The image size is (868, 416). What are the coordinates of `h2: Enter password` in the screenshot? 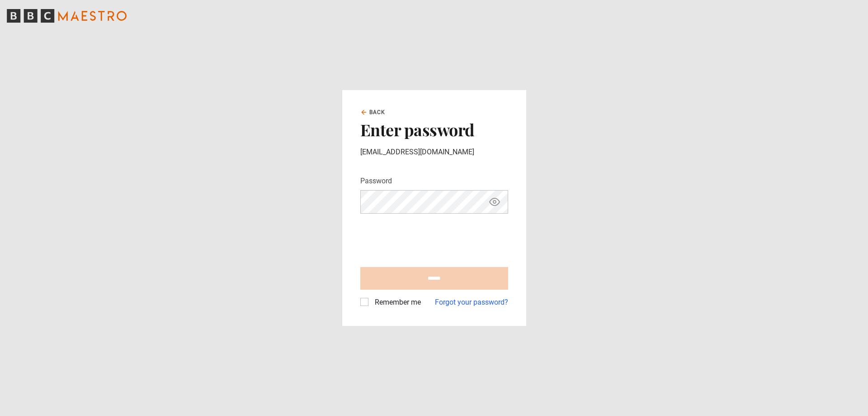 It's located at (434, 129).